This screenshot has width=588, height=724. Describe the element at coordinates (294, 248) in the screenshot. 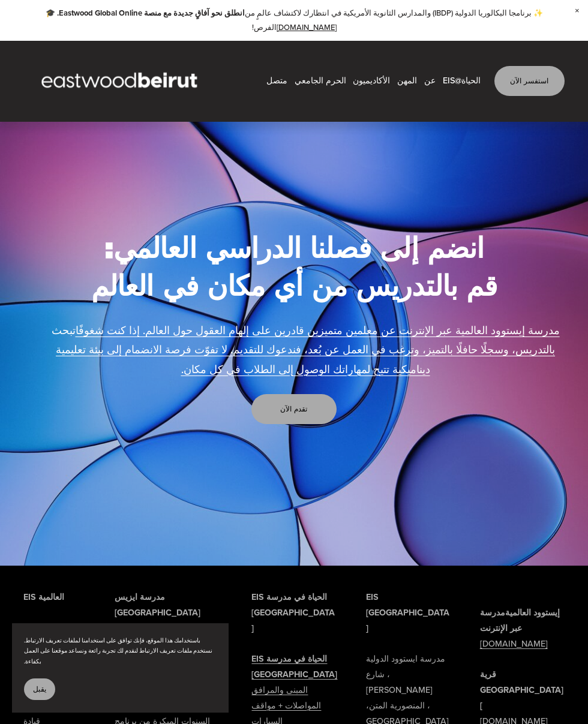

I see `font: انضم إلى فصلنا الدراسي العالمي:` at that location.